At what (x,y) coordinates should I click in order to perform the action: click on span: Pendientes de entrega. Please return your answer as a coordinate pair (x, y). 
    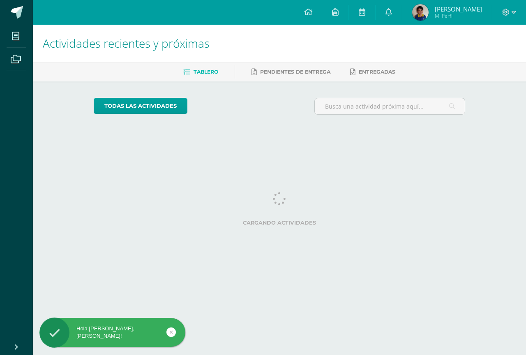
    Looking at the image, I should click on (295, 72).